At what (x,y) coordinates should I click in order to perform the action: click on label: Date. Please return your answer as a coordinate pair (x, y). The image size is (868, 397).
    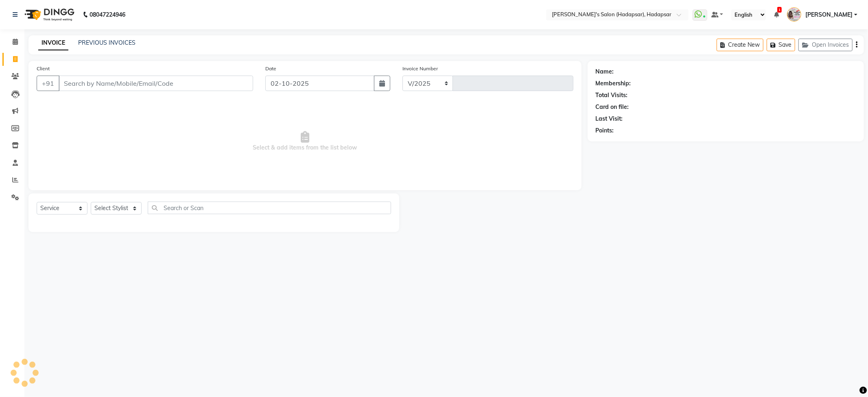
    Looking at the image, I should click on (271, 69).